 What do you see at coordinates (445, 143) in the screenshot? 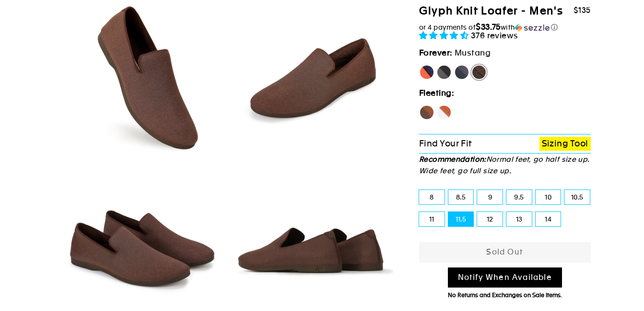
I see `span: Find Your Fit` at bounding box center [445, 143].